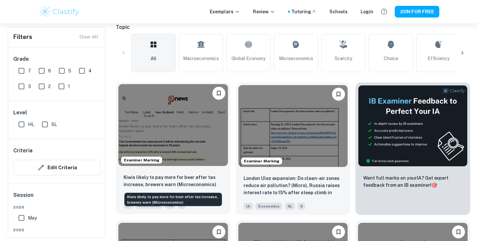  Describe the element at coordinates (412, 182) in the screenshot. I see `p: Want full marks on your IA ? Get expert feedback from an IB examiner!` at that location.